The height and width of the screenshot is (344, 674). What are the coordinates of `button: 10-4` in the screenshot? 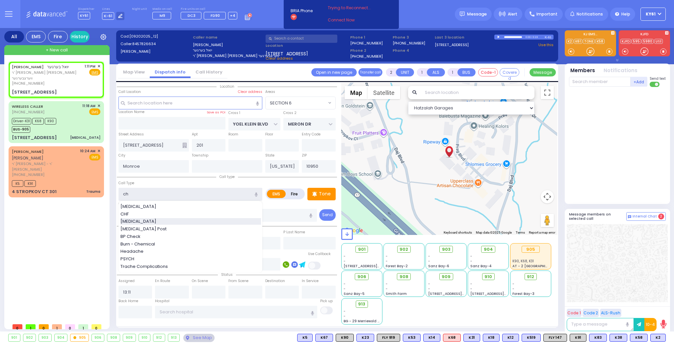 It's located at (651, 324).